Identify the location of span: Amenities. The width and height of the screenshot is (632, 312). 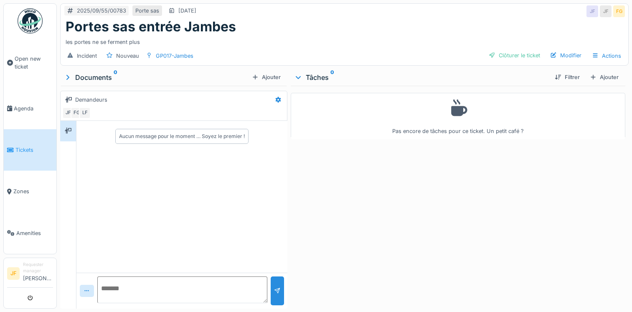
(35, 233).